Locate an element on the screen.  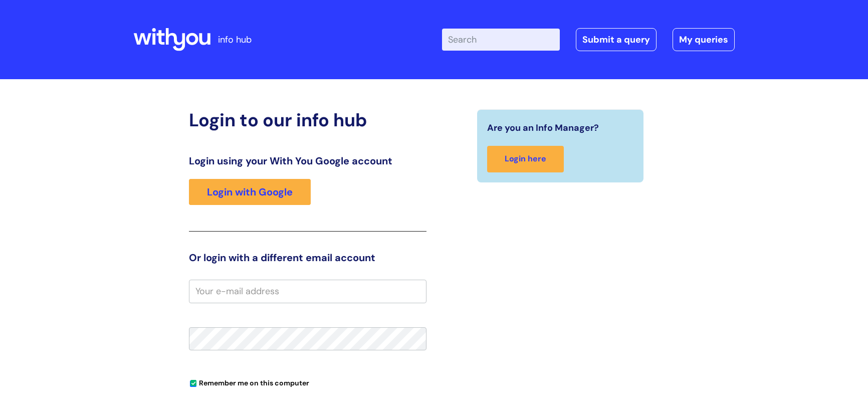
h3: Or login with a different email account is located at coordinates (308, 257).